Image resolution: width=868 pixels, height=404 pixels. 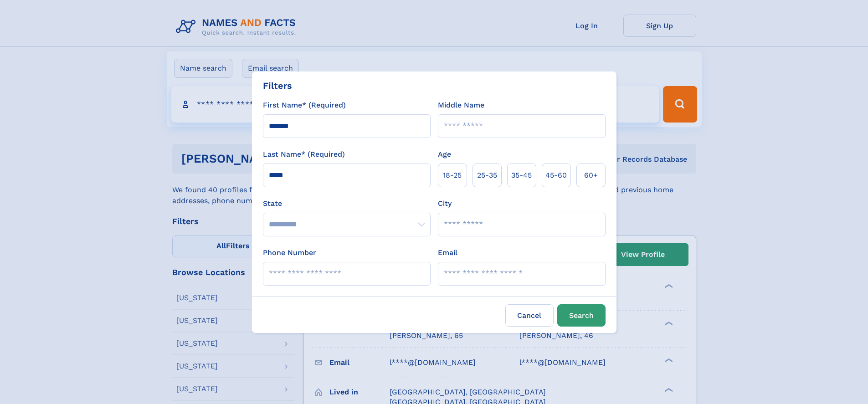 What do you see at coordinates (487, 176) in the screenshot?
I see `span: 25‑35` at bounding box center [487, 176].